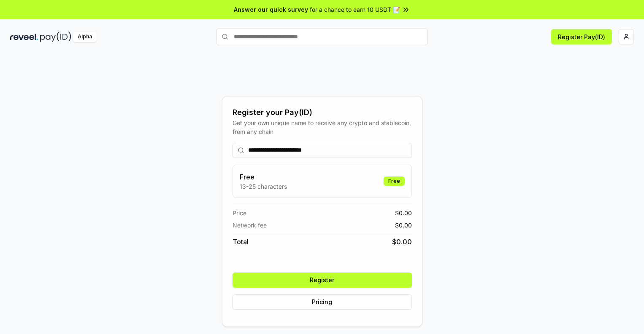 This screenshot has height=334, width=644. What do you see at coordinates (394, 182) in the screenshot?
I see `div: Free` at bounding box center [394, 182].